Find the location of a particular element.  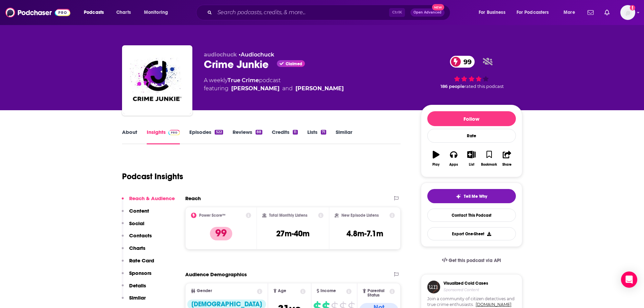

img: Crime Junkie is located at coordinates (157, 81).